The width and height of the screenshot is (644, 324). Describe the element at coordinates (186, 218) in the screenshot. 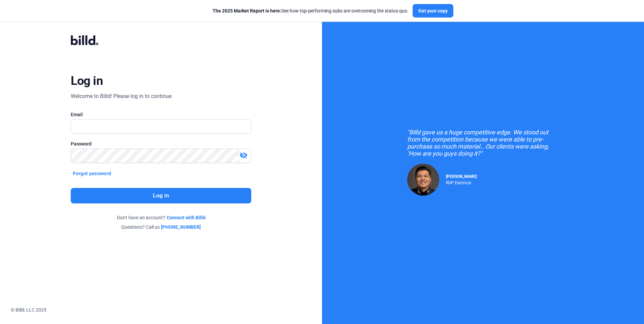

I see `a: Connect with Billd` at that location.